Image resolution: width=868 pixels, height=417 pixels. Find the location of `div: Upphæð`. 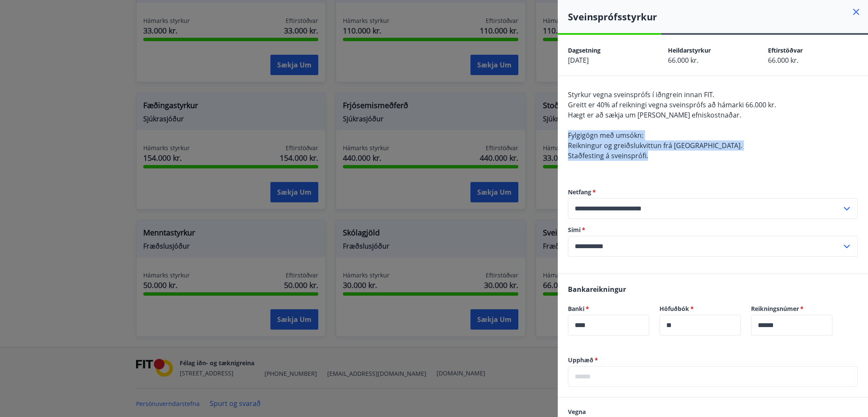

div: Upphæð is located at coordinates (713, 376).